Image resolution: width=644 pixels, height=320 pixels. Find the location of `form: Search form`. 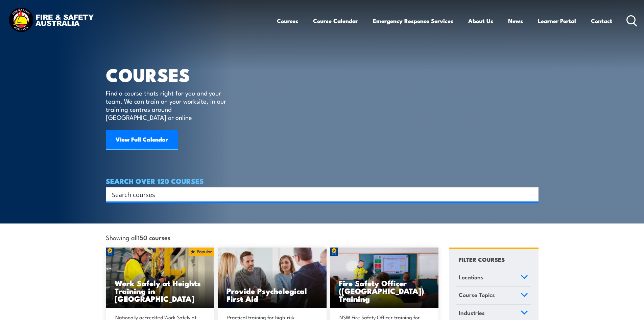

form: Search form is located at coordinates (319, 194).